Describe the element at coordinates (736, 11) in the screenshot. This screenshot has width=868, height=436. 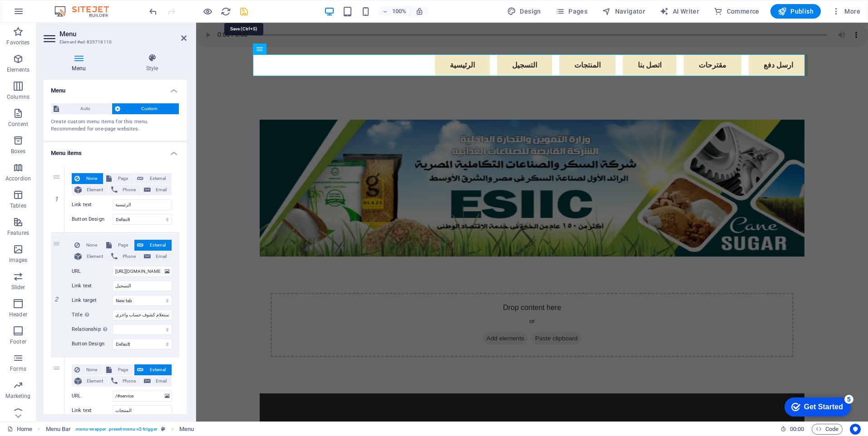
I see `button: Commerce` at that location.